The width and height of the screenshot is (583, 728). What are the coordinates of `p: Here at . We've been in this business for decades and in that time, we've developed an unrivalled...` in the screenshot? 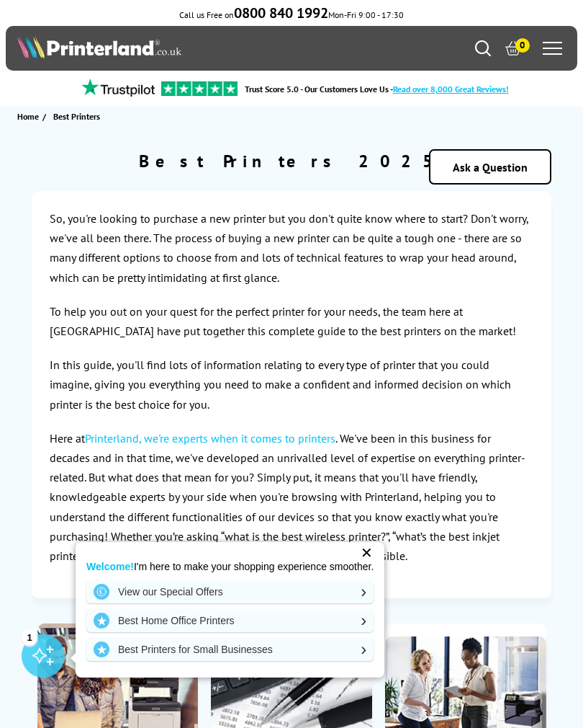 It's located at (291, 497).